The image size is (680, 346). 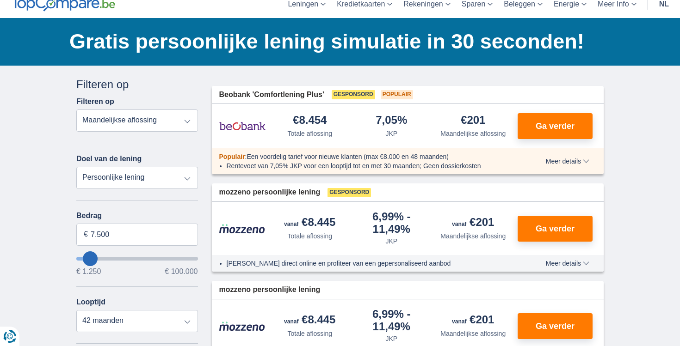 What do you see at coordinates (309, 121) in the screenshot?
I see `div: €8.454` at bounding box center [309, 121].